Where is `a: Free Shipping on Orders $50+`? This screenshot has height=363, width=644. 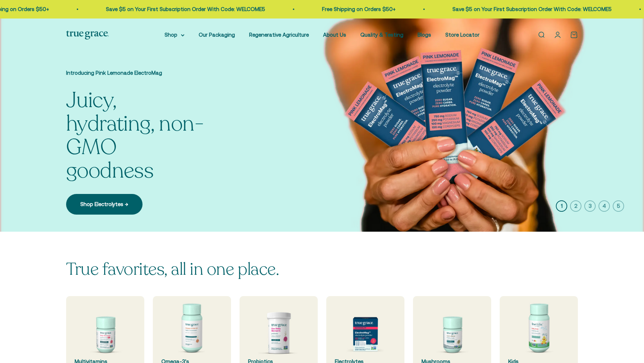 a: Free Shipping on Orders $50+ is located at coordinates (339, 9).